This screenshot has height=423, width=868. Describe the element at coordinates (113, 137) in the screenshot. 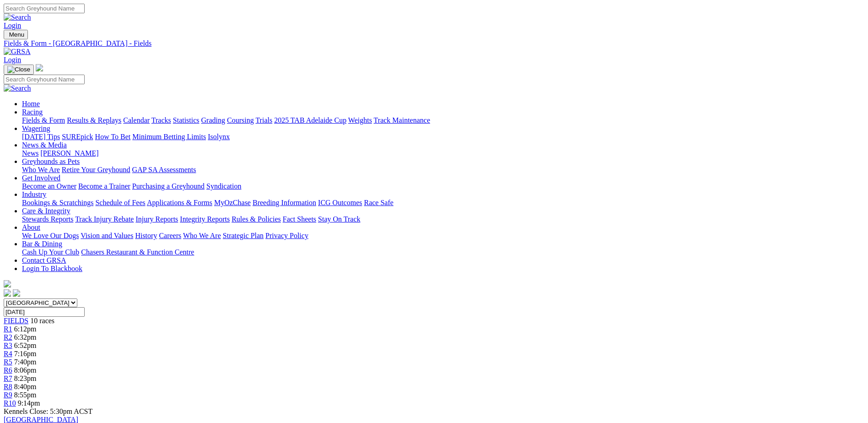

I see `a: How To Bet` at that location.